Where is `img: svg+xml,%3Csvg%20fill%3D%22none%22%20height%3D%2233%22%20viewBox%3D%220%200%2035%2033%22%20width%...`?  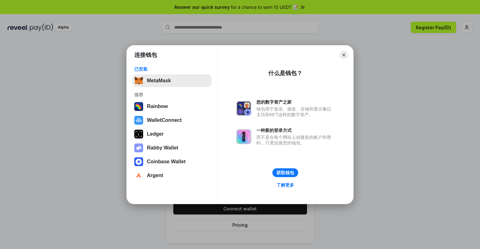
img: svg+xml,%3Csvg%20fill%3D%22none%22%20height%3D%2233%22%20viewBox%3D%220%200%2035%2033%22%20width%... is located at coordinates (139, 81).